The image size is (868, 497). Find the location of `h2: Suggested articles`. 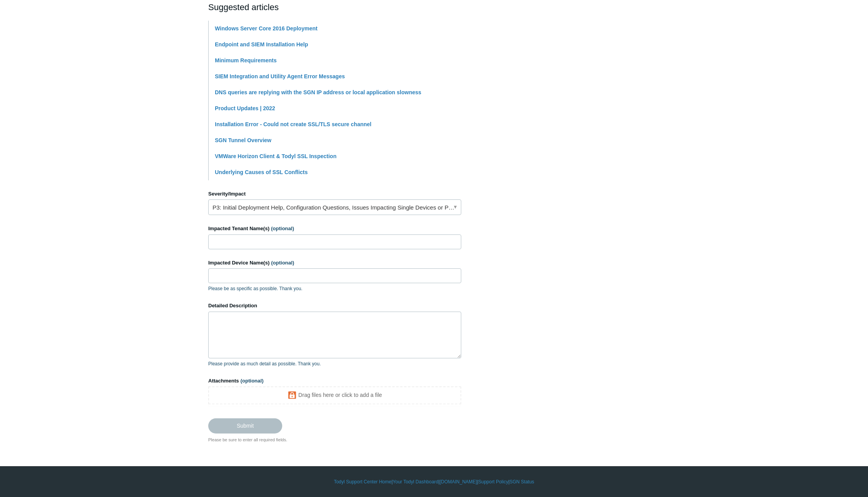

h2: Suggested articles is located at coordinates (335, 7).